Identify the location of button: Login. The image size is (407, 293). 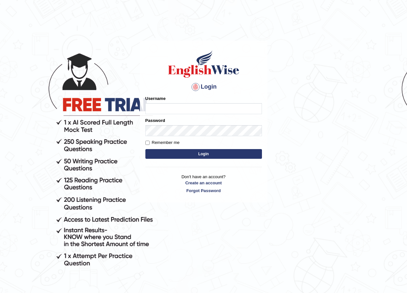
(204, 154).